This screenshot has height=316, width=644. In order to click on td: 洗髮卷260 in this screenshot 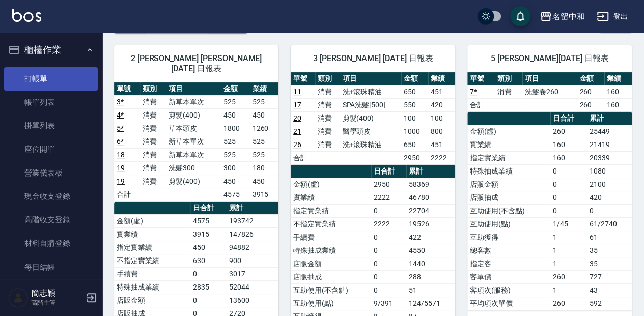, I will do `click(550, 92)`.